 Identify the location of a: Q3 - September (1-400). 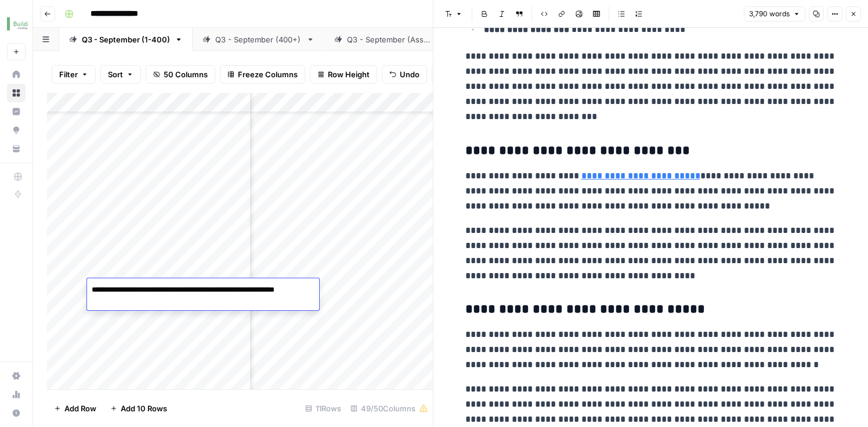
(126, 39).